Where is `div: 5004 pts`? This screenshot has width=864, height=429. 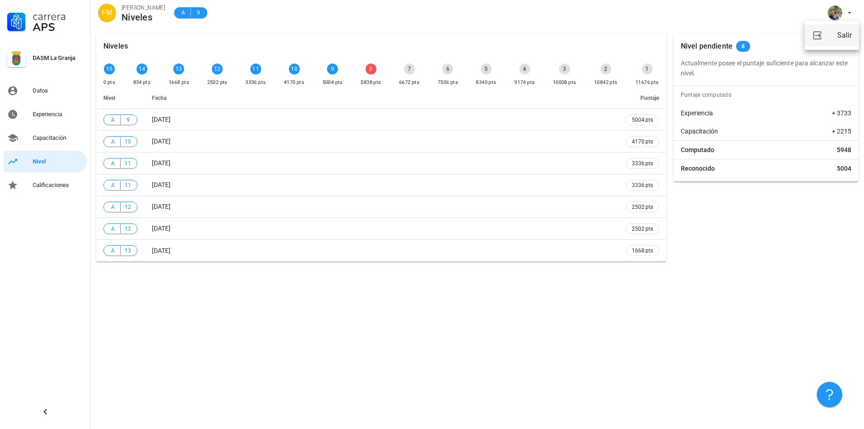
div: 5004 pts is located at coordinates (333, 83).